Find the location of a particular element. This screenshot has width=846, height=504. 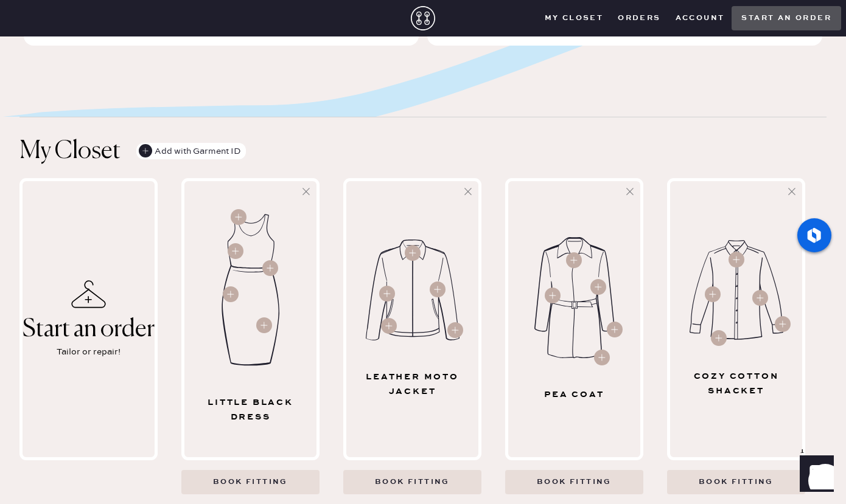

button: Orders is located at coordinates (639, 19).